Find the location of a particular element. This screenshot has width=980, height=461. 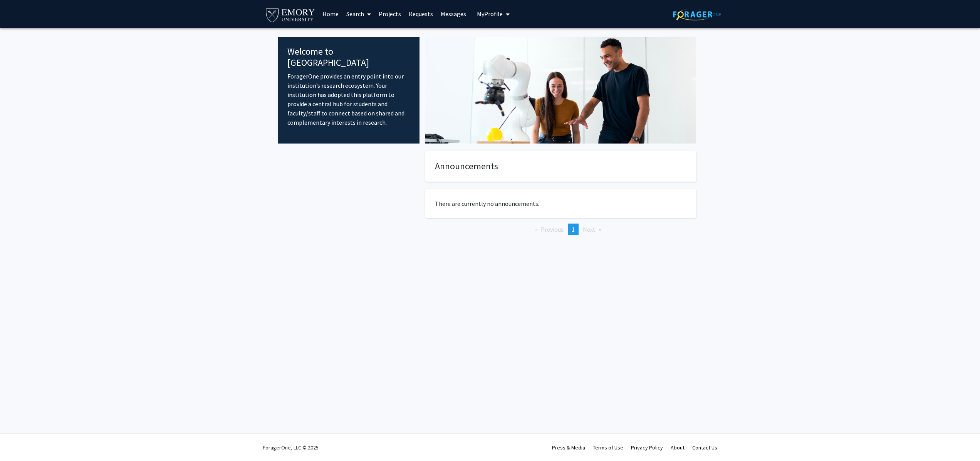

p: There are currently no announcements. is located at coordinates (561, 204).